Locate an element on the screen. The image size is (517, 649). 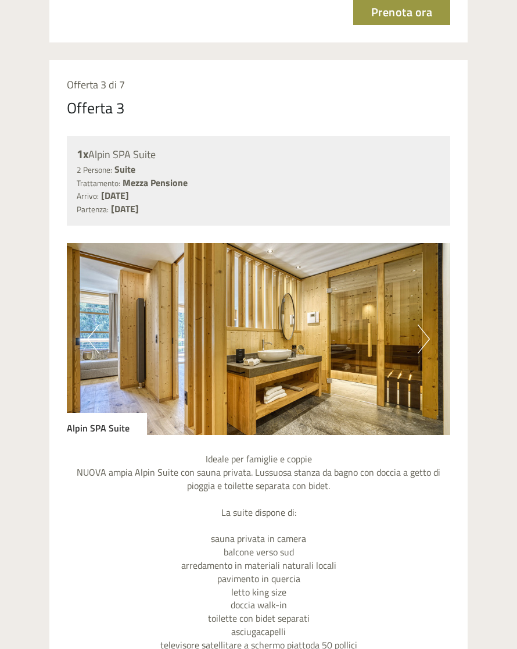
b: Mezza Pensione is located at coordinates (155, 183).